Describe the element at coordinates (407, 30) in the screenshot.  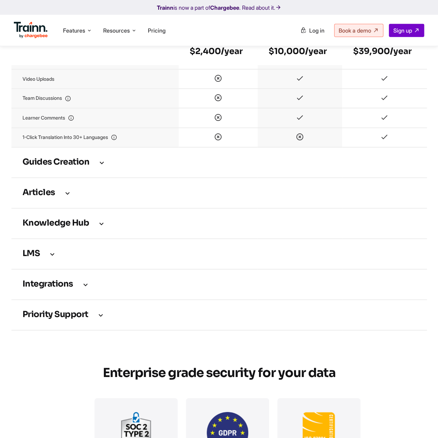
I see `a: Sign up` at that location.